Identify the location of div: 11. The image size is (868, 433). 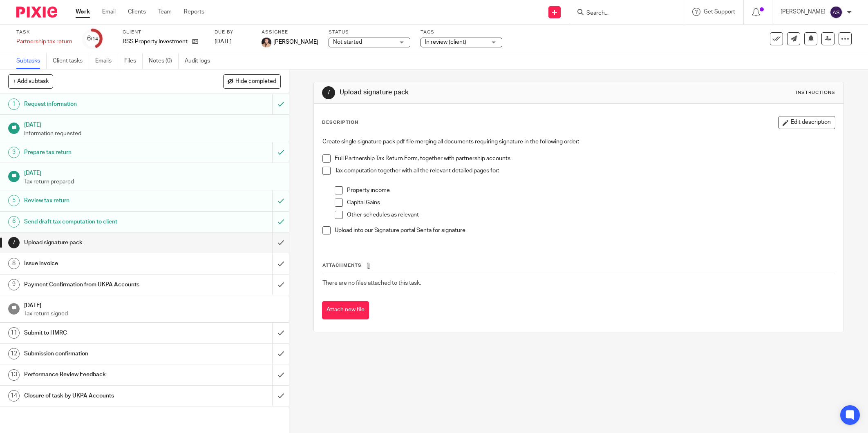
(14, 333).